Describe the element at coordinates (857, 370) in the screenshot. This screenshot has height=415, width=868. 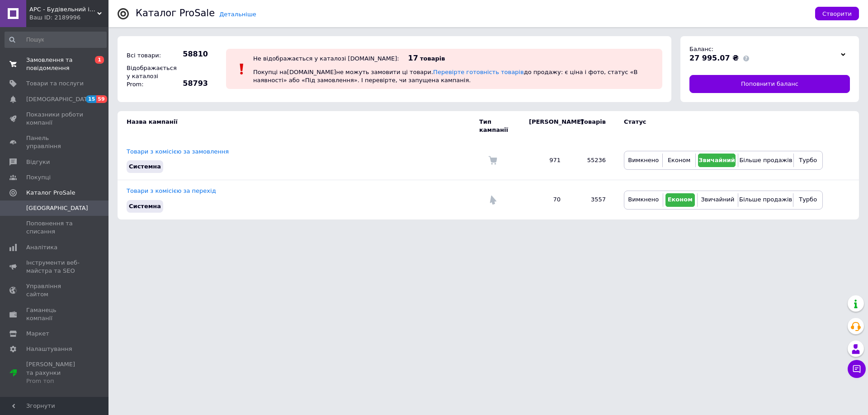
I see `button: Чат з покупцем` at that location.